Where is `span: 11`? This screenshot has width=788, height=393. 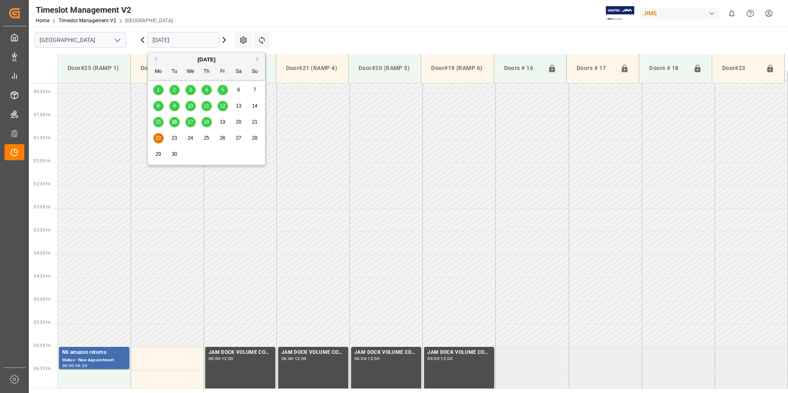 span: 11 is located at coordinates (206, 106).